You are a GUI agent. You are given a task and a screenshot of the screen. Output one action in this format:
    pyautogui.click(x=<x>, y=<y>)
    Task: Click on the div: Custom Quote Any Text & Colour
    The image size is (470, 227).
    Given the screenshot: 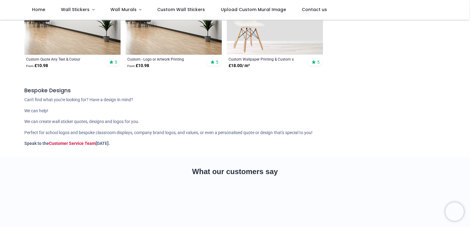 What is the action you would take?
    pyautogui.click(x=63, y=59)
    